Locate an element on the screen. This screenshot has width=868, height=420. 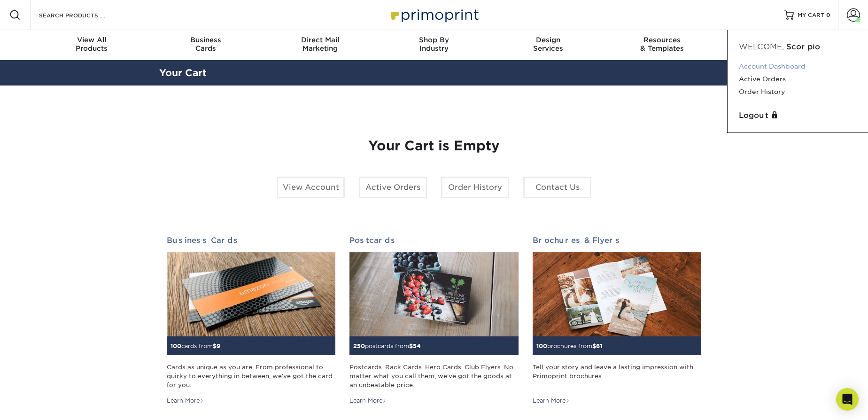
img: Postcards is located at coordinates (433, 294).